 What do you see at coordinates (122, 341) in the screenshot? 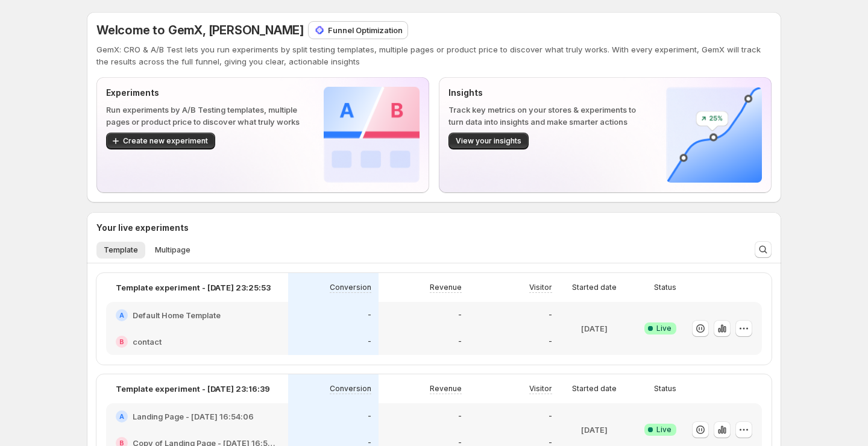
I see `h2: B` at bounding box center [122, 341].